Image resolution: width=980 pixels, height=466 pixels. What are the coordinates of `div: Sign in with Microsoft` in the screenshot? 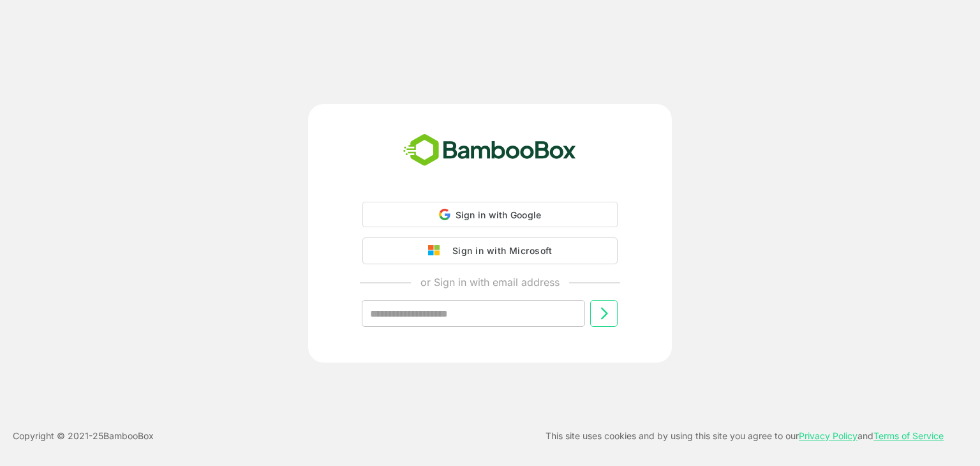 It's located at (499, 251).